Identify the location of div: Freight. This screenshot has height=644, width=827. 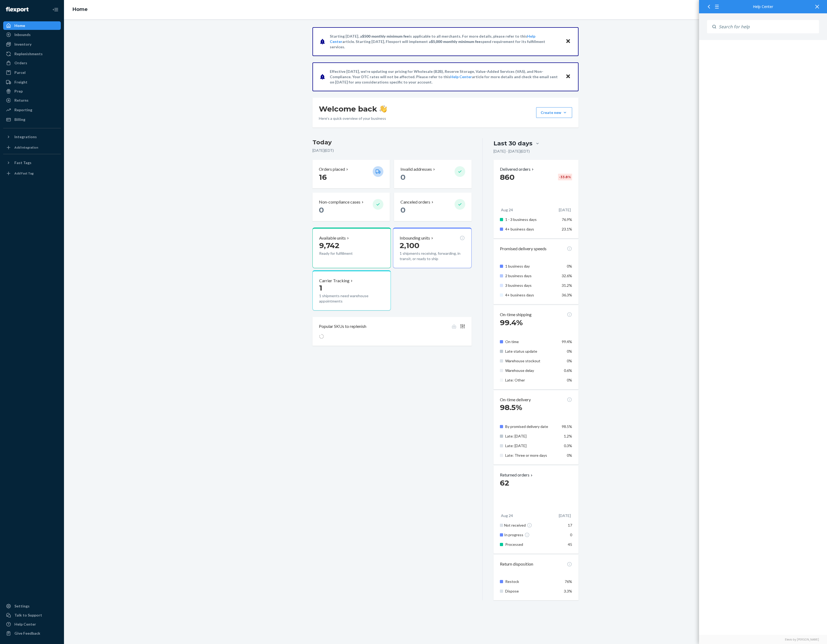
(21, 82).